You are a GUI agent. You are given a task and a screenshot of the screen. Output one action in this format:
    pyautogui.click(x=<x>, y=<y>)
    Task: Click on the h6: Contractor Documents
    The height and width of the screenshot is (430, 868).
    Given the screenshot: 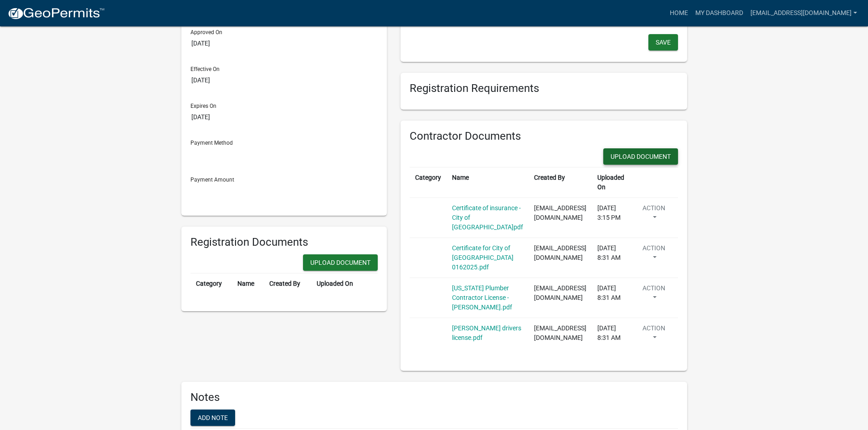 What is the action you would take?
    pyautogui.click(x=544, y=136)
    